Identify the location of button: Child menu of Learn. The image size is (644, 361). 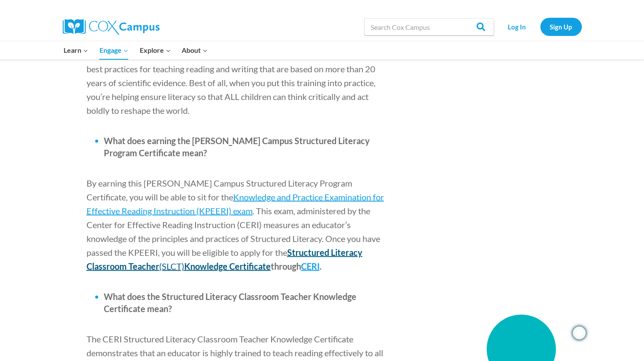
(76, 50).